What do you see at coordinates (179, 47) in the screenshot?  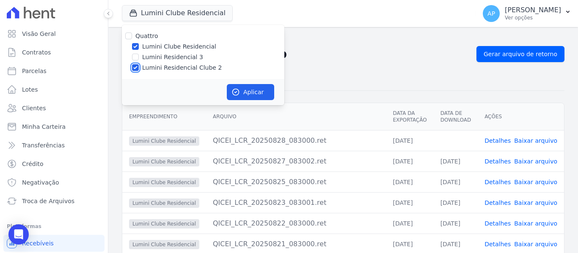 I see `label: Lumini Clube Residencial` at bounding box center [179, 47].